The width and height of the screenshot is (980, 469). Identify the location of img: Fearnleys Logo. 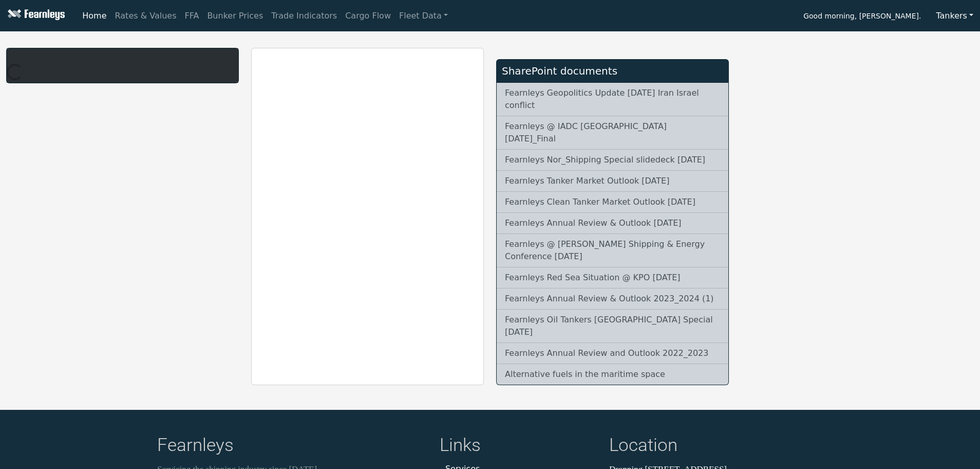
(35, 16).